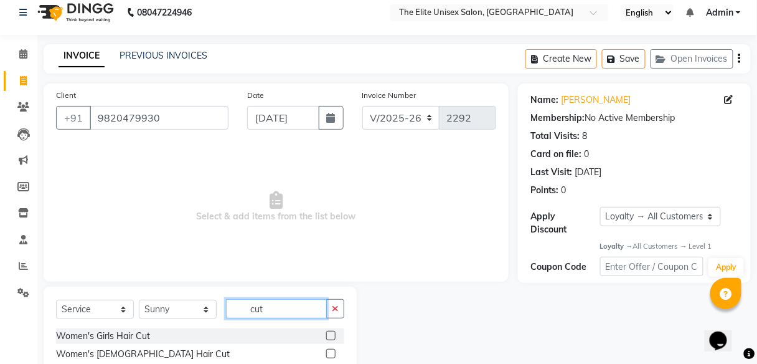 The image size is (757, 364). Describe the element at coordinates (669, 246) in the screenshot. I see `div: All Customers → Level 1` at that location.